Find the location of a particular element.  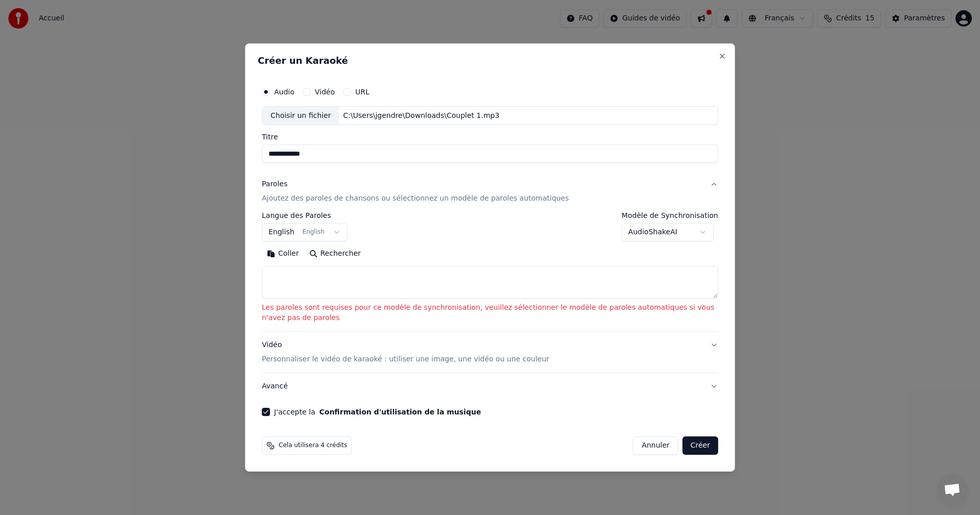

button: Annuler is located at coordinates (655, 445).